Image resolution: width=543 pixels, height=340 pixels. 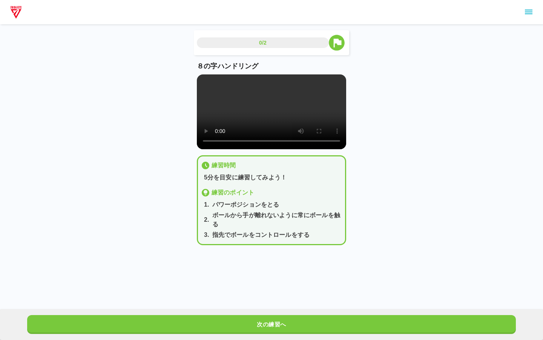 I want to click on p: 練習のポイント, so click(x=233, y=192).